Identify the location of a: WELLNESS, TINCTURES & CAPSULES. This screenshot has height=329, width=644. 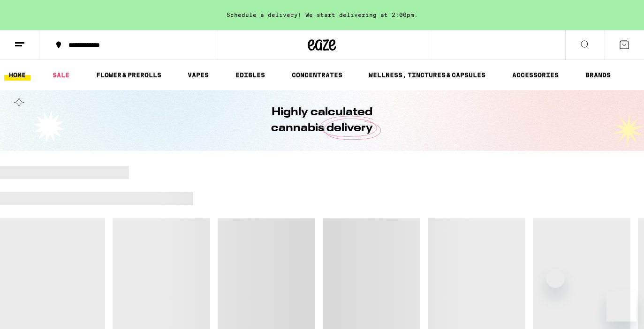
(427, 75).